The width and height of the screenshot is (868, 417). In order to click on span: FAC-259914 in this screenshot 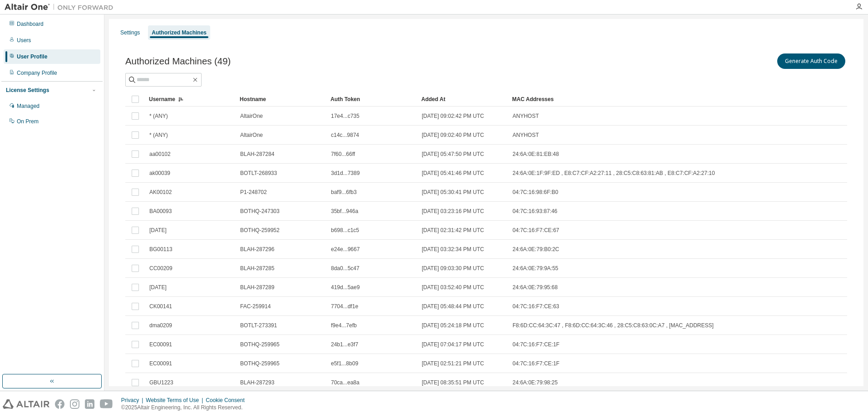, I will do `click(255, 307)`.